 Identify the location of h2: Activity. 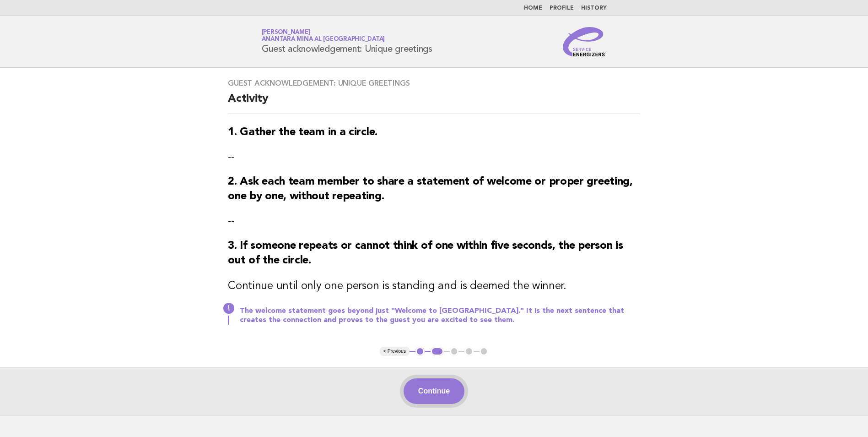
(434, 102).